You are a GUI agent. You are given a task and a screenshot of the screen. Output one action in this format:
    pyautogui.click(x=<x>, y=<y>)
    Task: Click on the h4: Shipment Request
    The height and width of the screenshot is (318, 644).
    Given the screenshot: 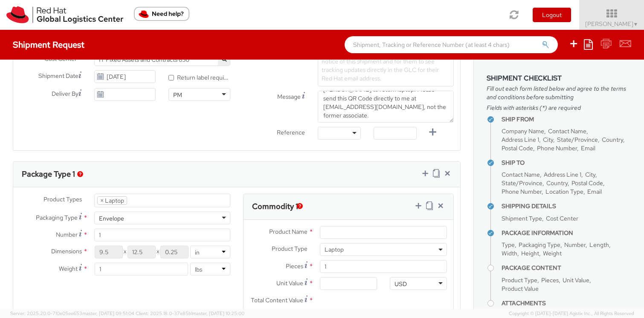 What is the action you would take?
    pyautogui.click(x=48, y=45)
    